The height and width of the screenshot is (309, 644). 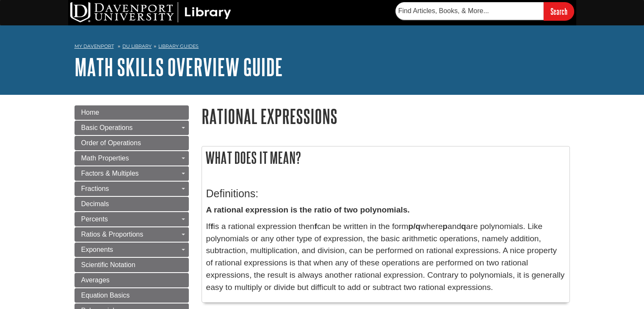 What do you see at coordinates (132, 143) in the screenshot?
I see `a: Order of Operations` at bounding box center [132, 143].